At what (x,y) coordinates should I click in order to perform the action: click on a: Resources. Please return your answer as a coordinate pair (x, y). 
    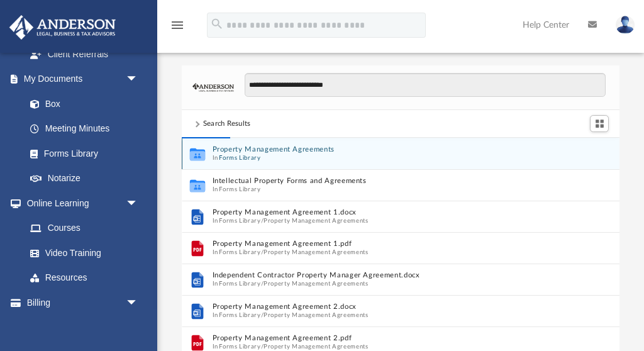
    Looking at the image, I should click on (84, 278).